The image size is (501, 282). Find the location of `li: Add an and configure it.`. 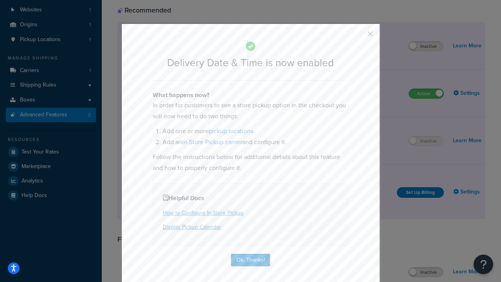

li: Add an and configure it. is located at coordinates (255, 142).